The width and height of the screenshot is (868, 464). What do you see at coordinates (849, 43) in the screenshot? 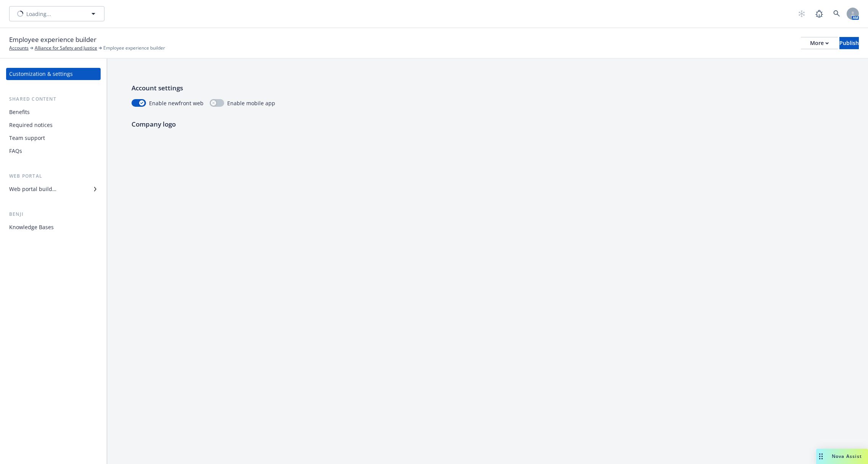
I see `div: Publish` at bounding box center [849, 43].